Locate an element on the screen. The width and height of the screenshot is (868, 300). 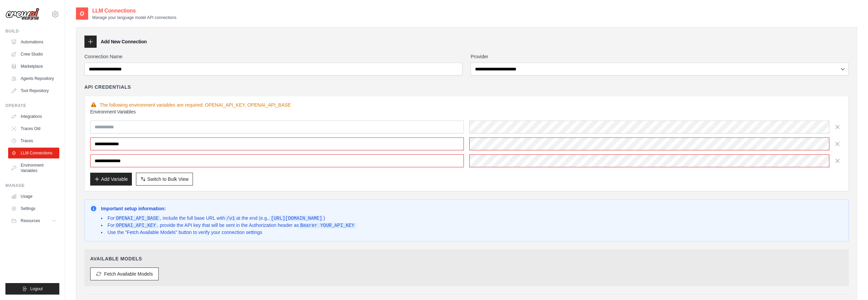
code: OPENAI_API_BASE is located at coordinates (137, 218).